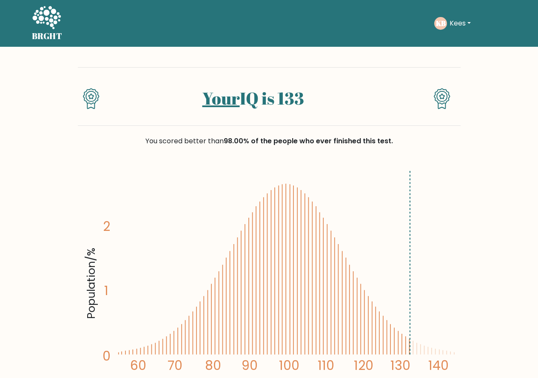 This screenshot has height=378, width=538. Describe the element at coordinates (269, 141) in the screenshot. I see `div: You scored better than` at that location.